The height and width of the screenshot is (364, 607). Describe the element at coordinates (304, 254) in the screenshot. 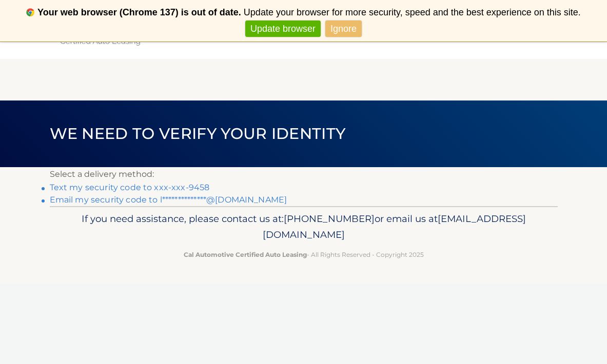

I see `p: - All Rights Reserved - Copyright 2025` at that location.